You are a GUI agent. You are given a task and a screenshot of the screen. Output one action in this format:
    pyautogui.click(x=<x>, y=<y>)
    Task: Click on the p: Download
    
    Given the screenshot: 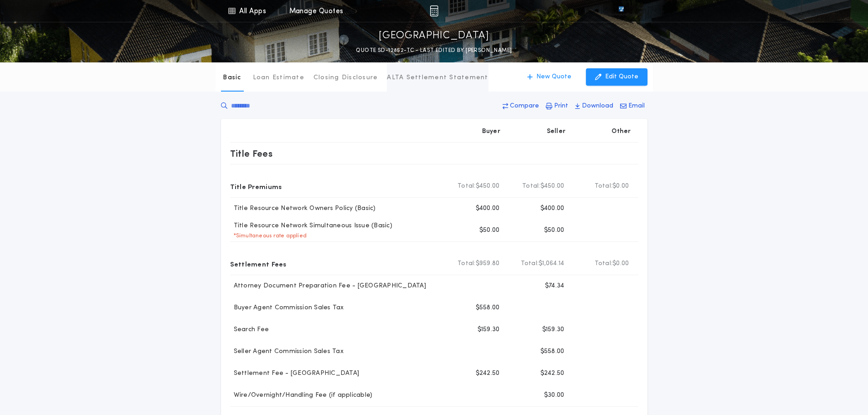 What is the action you would take?
    pyautogui.click(x=597, y=106)
    